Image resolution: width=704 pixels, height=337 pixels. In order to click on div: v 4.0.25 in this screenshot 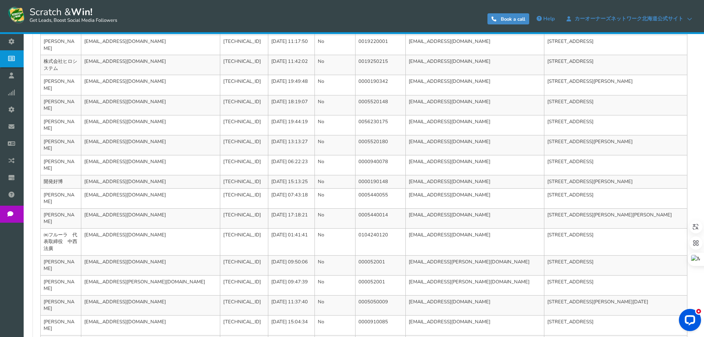, I will do `click(28, 15)`.